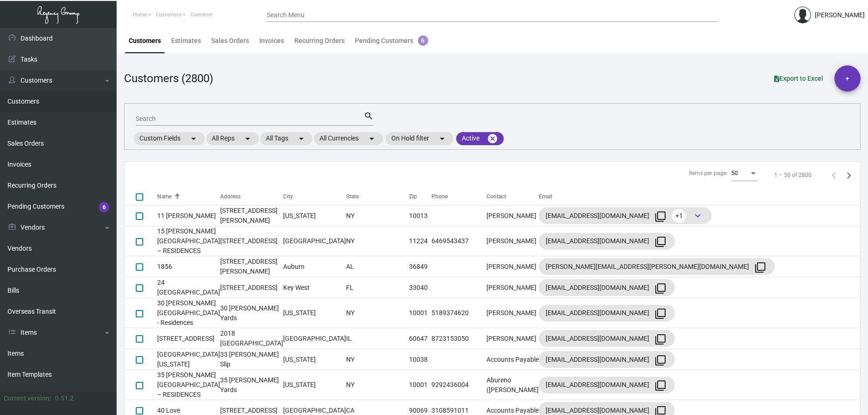 This screenshot has height=415, width=868. Describe the element at coordinates (698, 215) in the screenshot. I see `span: keyboard_arrow_down` at that location.